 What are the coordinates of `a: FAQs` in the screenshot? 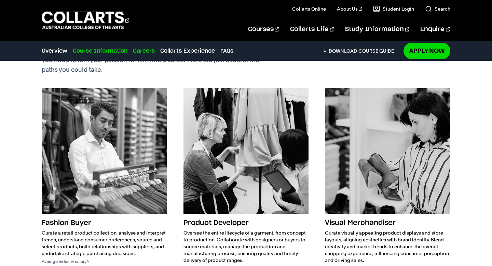 It's located at (227, 51).